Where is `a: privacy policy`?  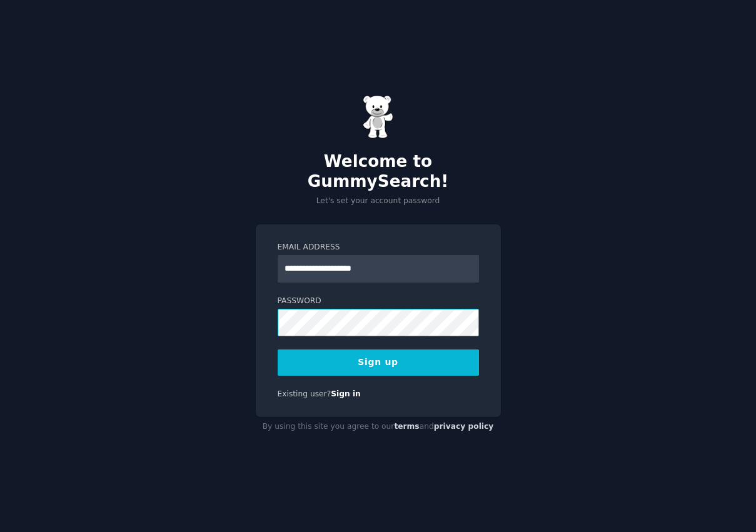 a: privacy policy is located at coordinates (464, 426).